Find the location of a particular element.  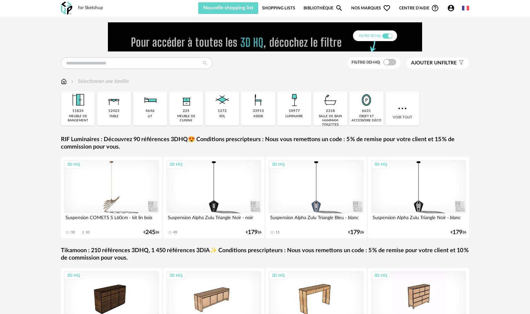

span: Nos marques is located at coordinates (371, 8).